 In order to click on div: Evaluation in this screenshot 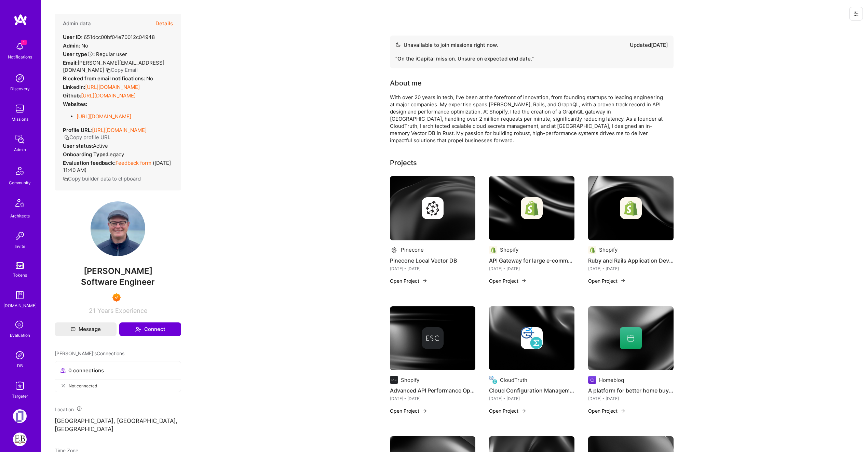, I will do `click(20, 335)`.